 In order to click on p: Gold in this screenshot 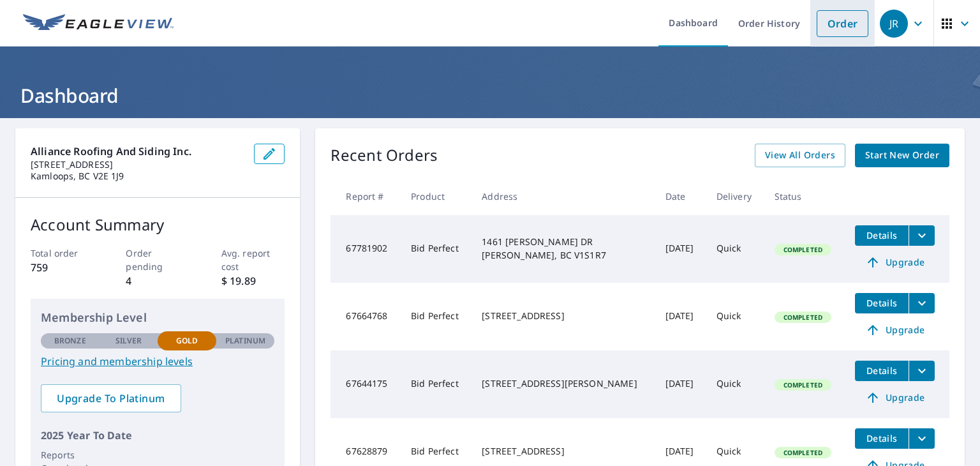, I will do `click(187, 341)`.